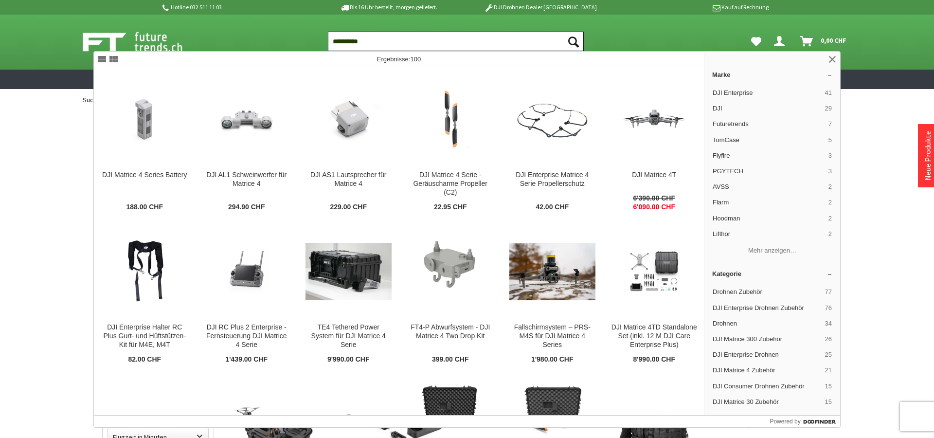 The height and width of the screenshot is (438, 934). I want to click on span: 26, so click(829, 339).